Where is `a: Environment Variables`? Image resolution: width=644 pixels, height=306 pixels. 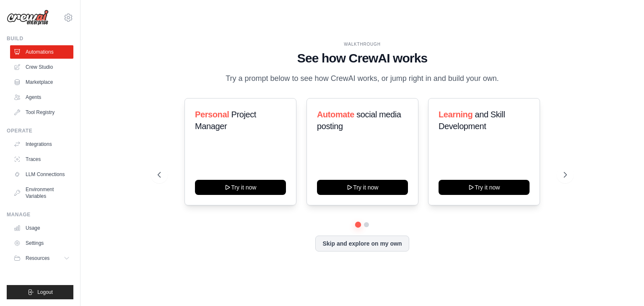
a: Environment Variables is located at coordinates (42, 193).